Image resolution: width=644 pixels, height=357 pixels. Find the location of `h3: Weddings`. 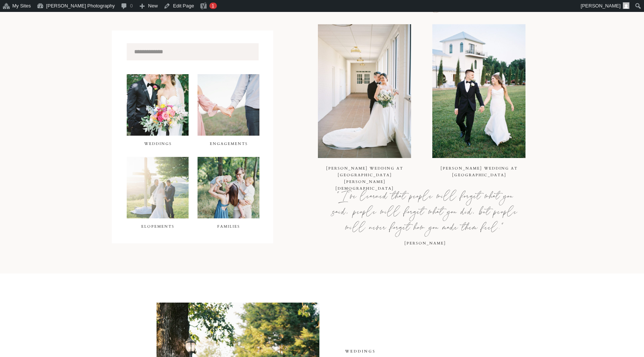

h3: Weddings is located at coordinates (158, 146).